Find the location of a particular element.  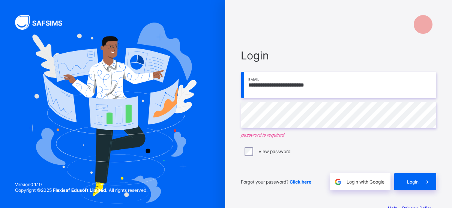

a: Click here is located at coordinates (301, 181).